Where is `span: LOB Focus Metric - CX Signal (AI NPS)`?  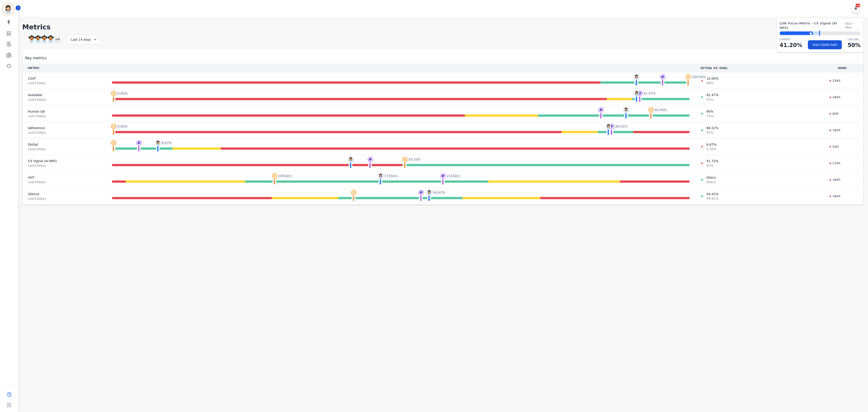
span: LOB Focus Metric - CX Signal (AI NPS) is located at coordinates (812, 26).